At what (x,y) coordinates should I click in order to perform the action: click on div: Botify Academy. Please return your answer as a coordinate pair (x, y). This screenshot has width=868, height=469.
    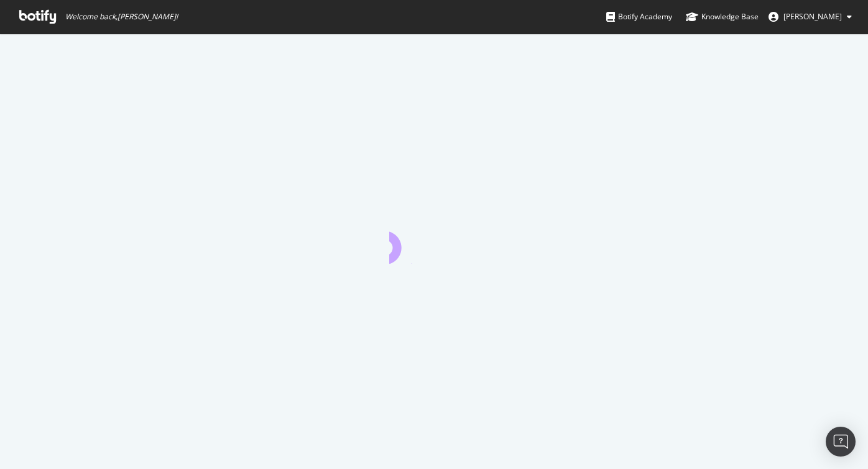
    Looking at the image, I should click on (639, 17).